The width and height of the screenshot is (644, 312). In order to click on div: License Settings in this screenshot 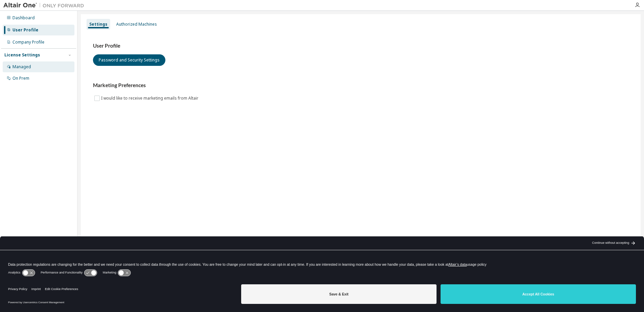, I will do `click(22, 55)`.